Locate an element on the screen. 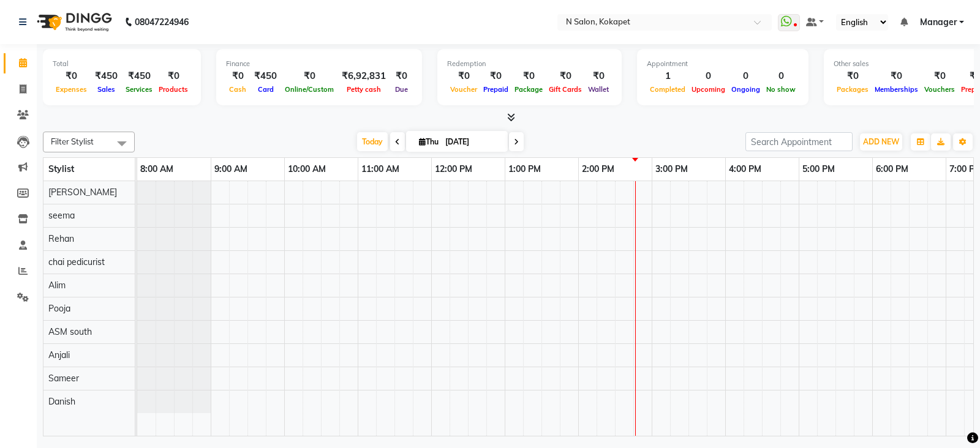 The width and height of the screenshot is (980, 448). span: Due is located at coordinates (401, 90).